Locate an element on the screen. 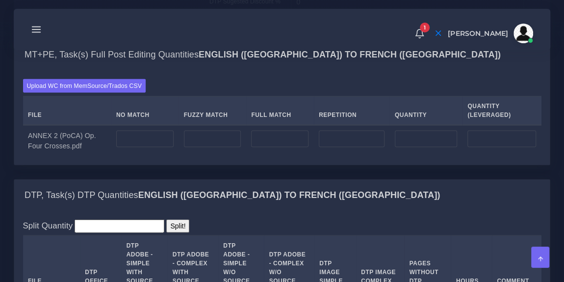  th: File is located at coordinates (67, 110).